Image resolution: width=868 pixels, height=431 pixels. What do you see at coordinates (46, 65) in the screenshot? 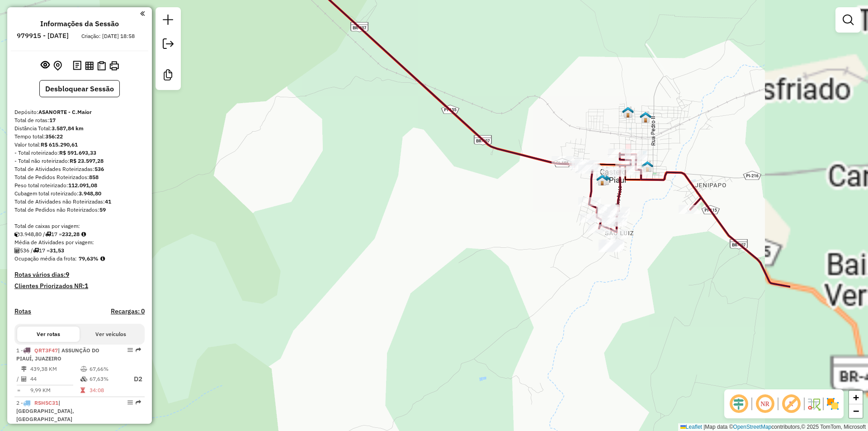
I see `button: Exibir sessão original` at bounding box center [46, 65].